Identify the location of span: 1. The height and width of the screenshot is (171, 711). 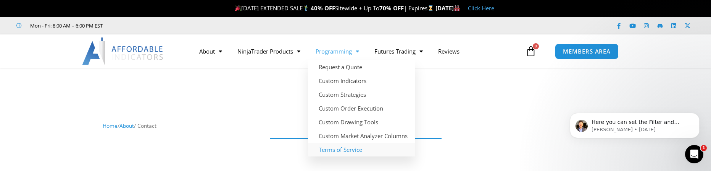
(703, 148).